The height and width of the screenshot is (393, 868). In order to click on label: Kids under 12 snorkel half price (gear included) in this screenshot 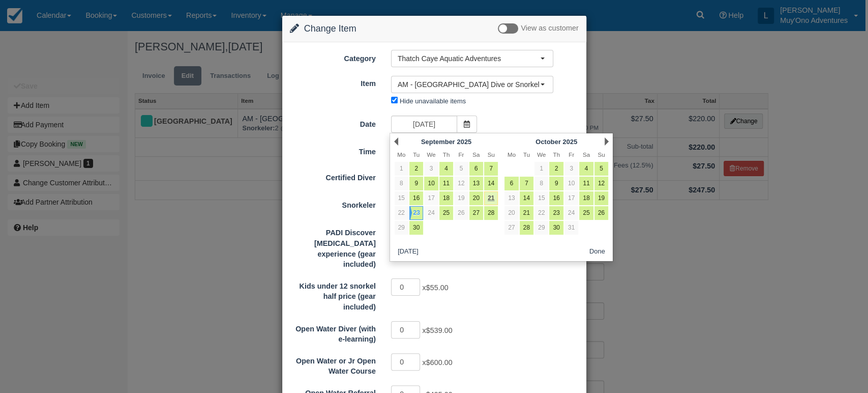, I will do `click(333, 295)`.